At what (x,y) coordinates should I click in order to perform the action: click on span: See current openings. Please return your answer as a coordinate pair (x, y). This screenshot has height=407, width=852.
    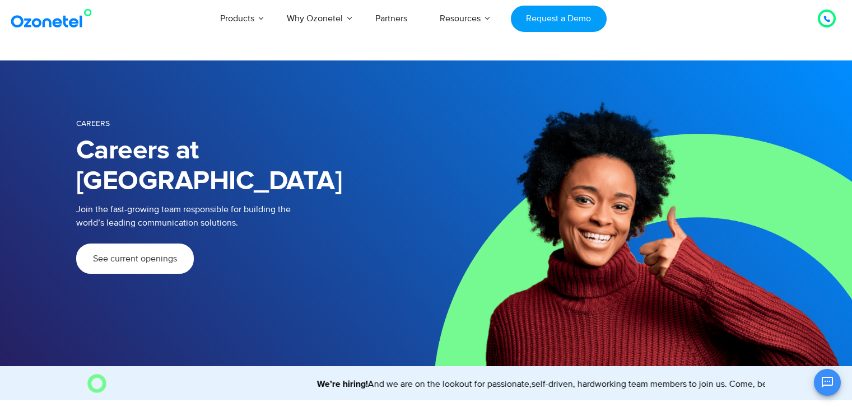
    Looking at the image, I should click on (135, 259).